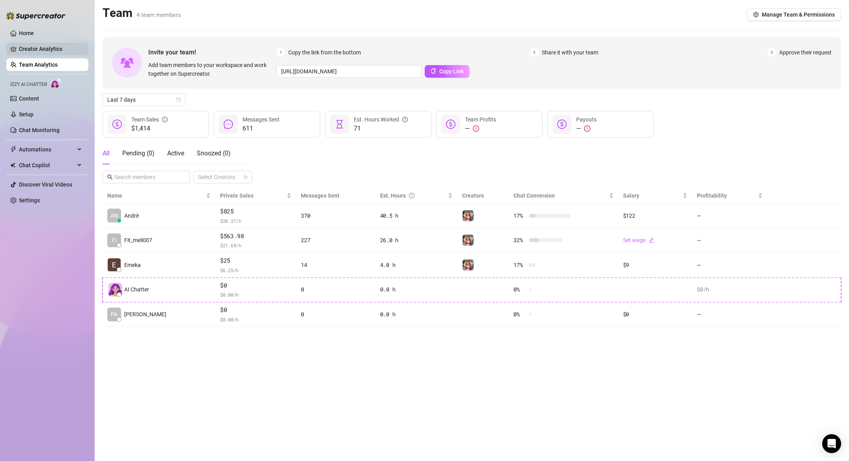  Describe the element at coordinates (45, 184) in the screenshot. I see `a: Discover Viral Videos` at that location.